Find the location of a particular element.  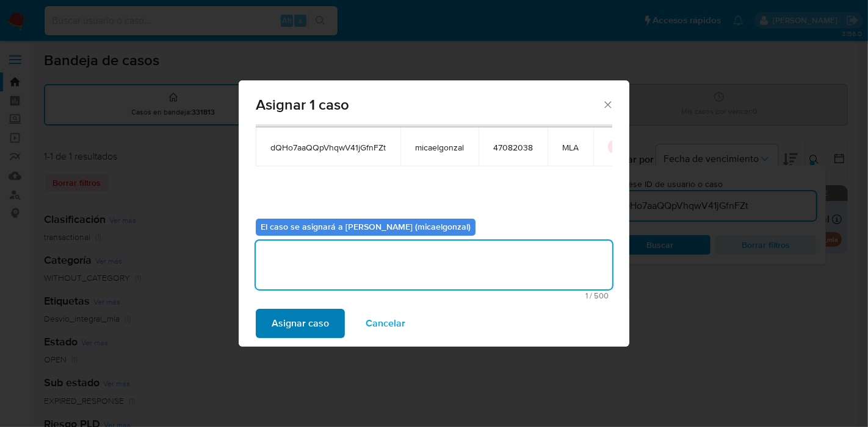

span: dQHo7aaQQpVhqwV41jGfnFZt is located at coordinates (328, 148).